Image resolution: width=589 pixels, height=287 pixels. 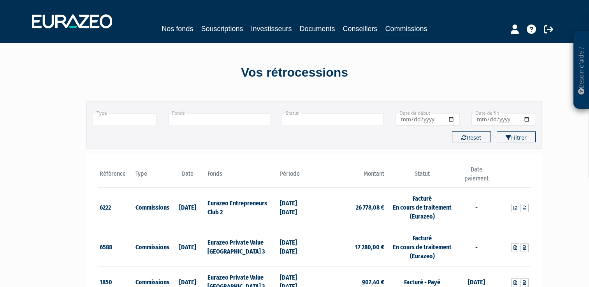 I want to click on a: Documents, so click(x=317, y=29).